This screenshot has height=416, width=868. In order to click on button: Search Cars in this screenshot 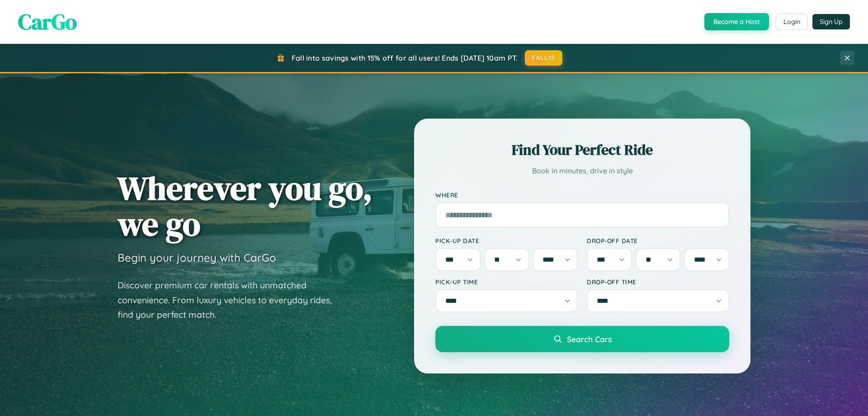, I will do `click(582, 339)`.